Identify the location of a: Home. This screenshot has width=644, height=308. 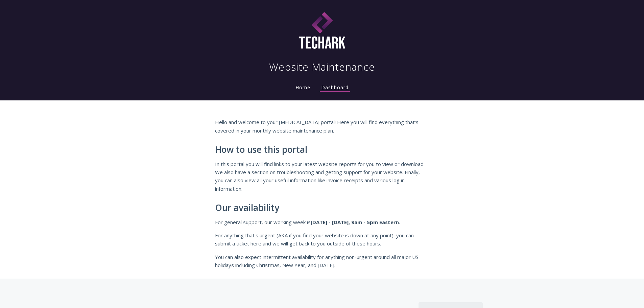
(303, 87).